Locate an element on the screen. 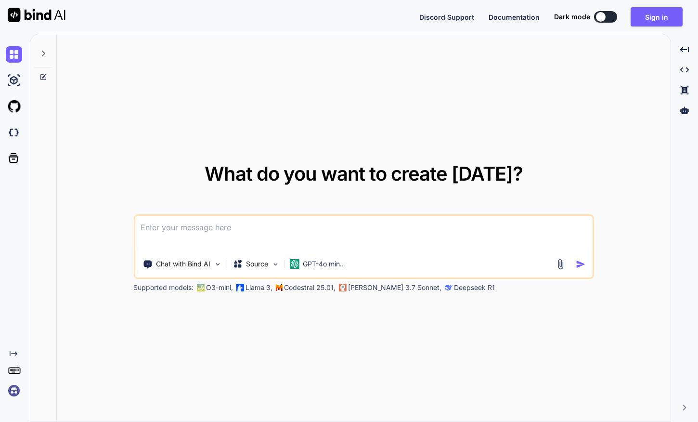 The width and height of the screenshot is (698, 422). img: Bind AI is located at coordinates (37, 15).